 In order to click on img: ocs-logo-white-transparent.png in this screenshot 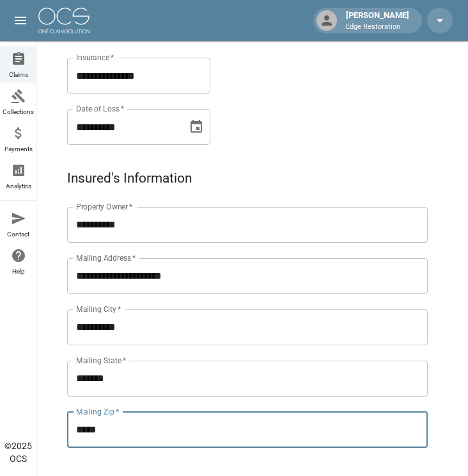, I will do `click(64, 20)`.